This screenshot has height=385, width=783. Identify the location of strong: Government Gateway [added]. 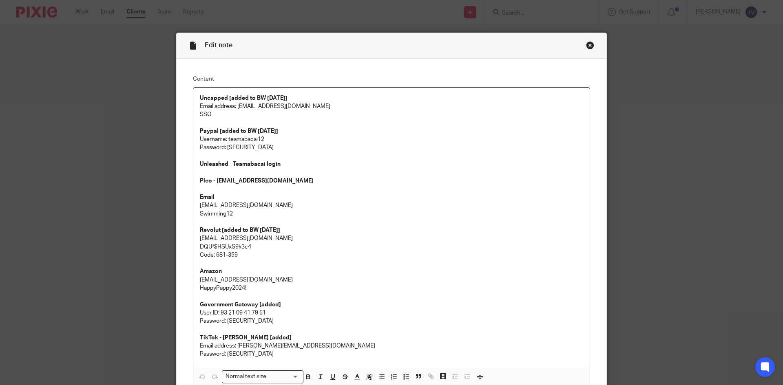
(240, 305).